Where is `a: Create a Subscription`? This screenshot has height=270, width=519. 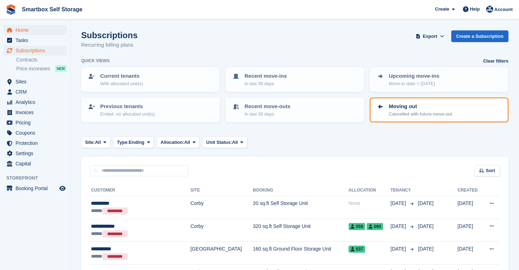
a: Create a Subscription is located at coordinates (480, 36).